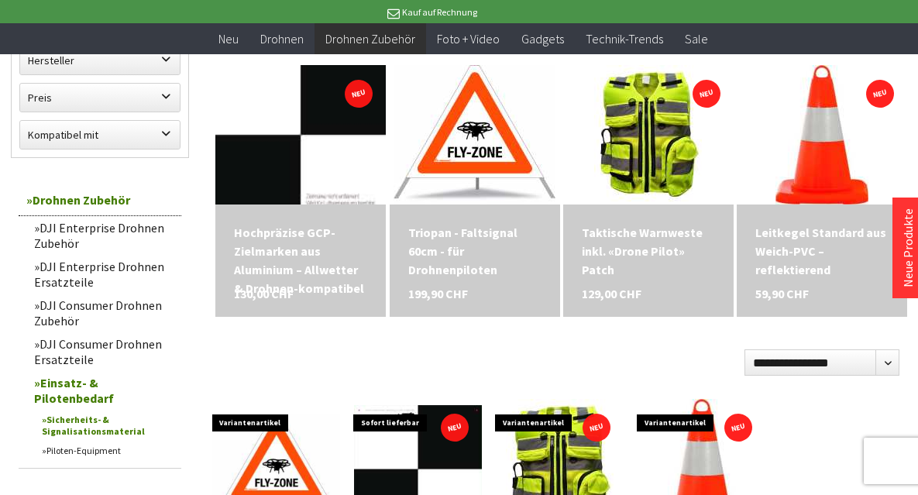 This screenshot has height=495, width=918. I want to click on a: Drohnen, so click(282, 39).